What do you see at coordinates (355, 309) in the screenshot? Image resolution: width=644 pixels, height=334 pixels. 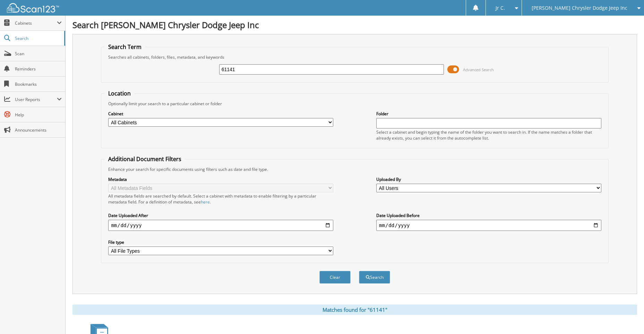 I see `div: Matches found for "61141"` at bounding box center [355, 309].